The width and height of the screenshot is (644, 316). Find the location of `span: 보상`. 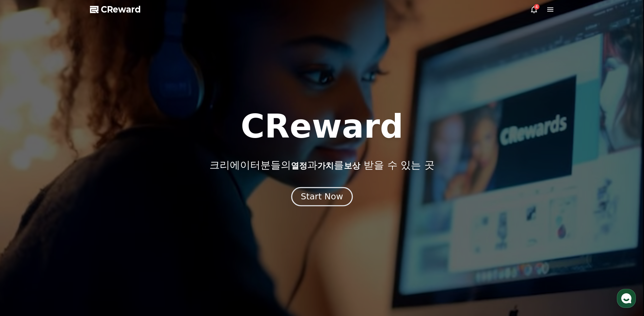

span: 보상 is located at coordinates (352, 166).